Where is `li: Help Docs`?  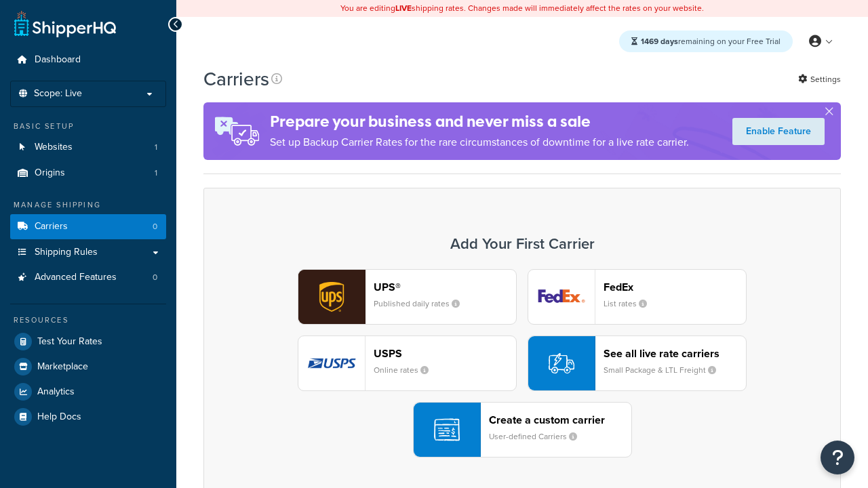
li: Help Docs is located at coordinates (88, 417).